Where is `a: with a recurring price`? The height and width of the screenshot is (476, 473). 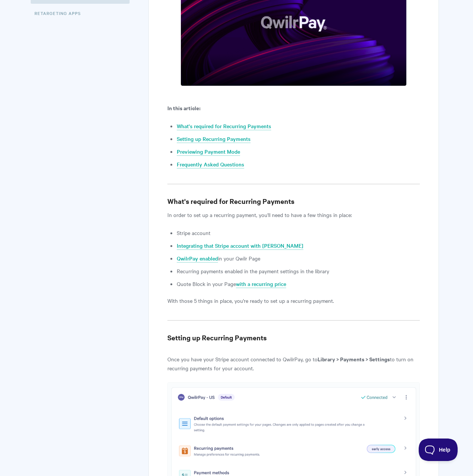 a: with a recurring price is located at coordinates (261, 284).